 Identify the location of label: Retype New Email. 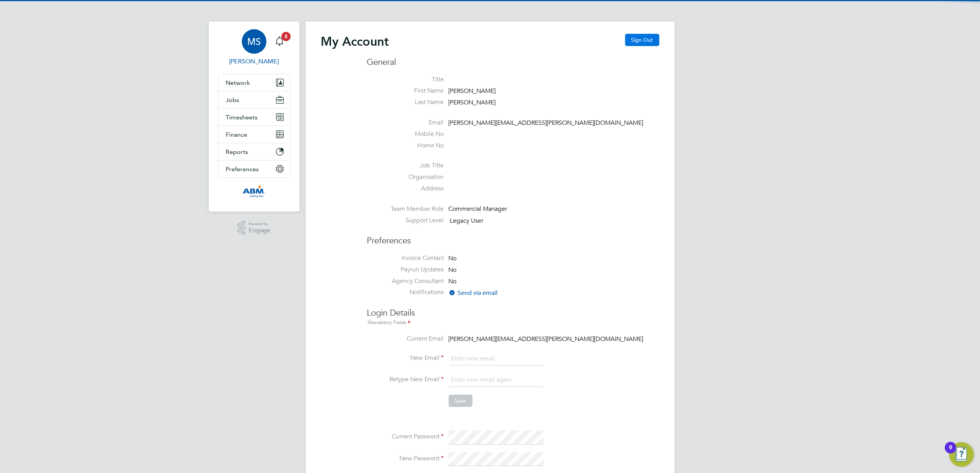
(406, 380).